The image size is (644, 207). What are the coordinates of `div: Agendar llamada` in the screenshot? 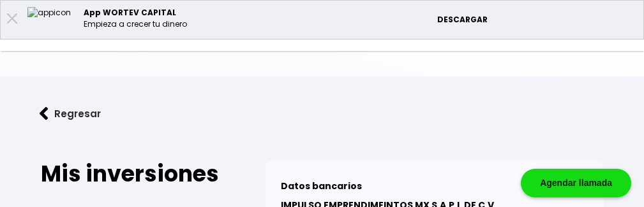 It's located at (575, 183).